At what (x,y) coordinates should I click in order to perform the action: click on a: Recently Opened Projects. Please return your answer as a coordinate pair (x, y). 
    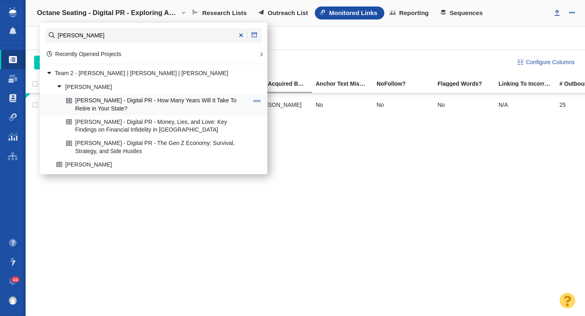
    Looking at the image, I should click on (84, 54).